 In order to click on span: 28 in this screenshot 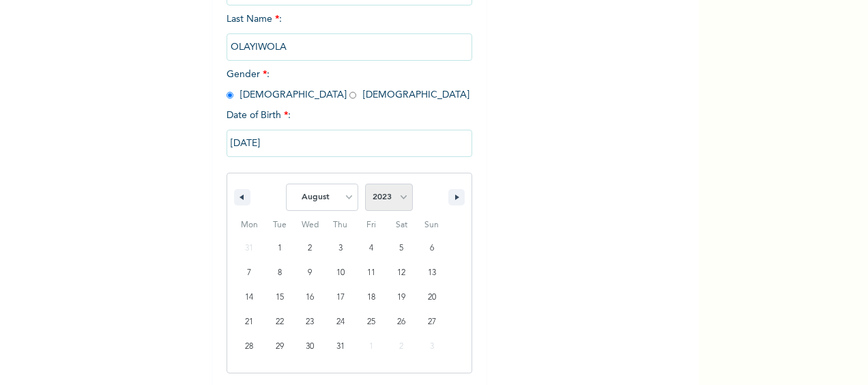, I will do `click(249, 346)`.